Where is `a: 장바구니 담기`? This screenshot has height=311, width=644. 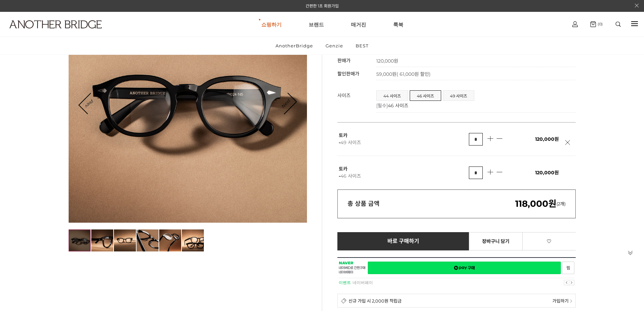
a: 장바구니 담기 is located at coordinates (496, 242).